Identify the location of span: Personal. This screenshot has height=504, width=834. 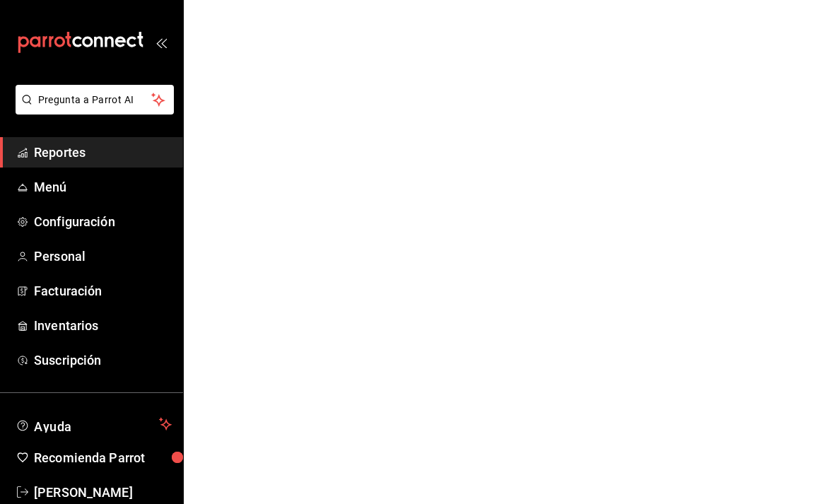
(103, 256).